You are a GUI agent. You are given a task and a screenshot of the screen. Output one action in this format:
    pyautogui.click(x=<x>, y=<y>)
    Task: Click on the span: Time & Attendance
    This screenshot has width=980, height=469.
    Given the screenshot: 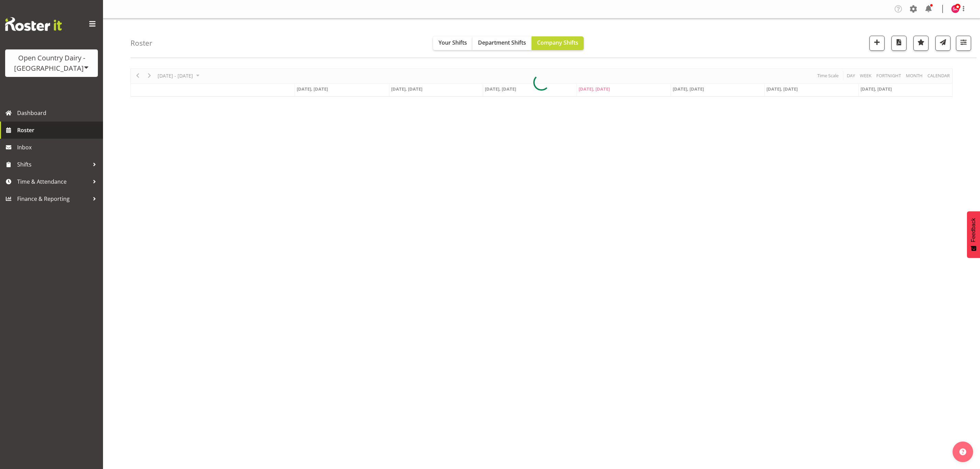 What is the action you would take?
    pyautogui.click(x=53, y=182)
    